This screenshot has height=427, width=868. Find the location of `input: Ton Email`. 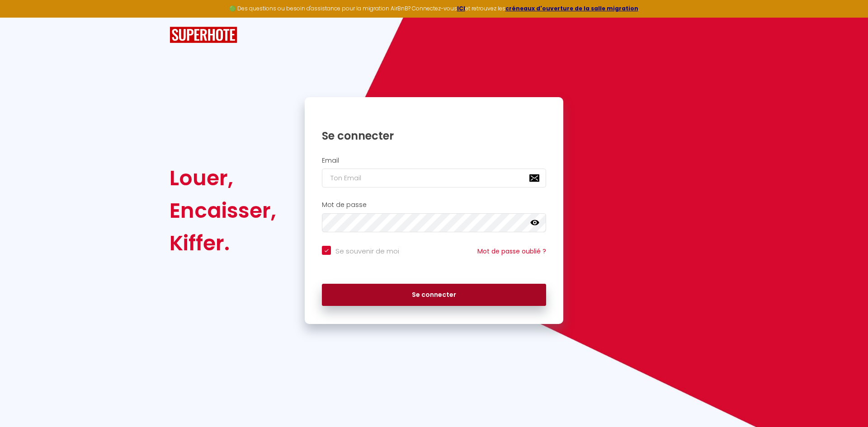

input: Ton Email is located at coordinates (434, 178).